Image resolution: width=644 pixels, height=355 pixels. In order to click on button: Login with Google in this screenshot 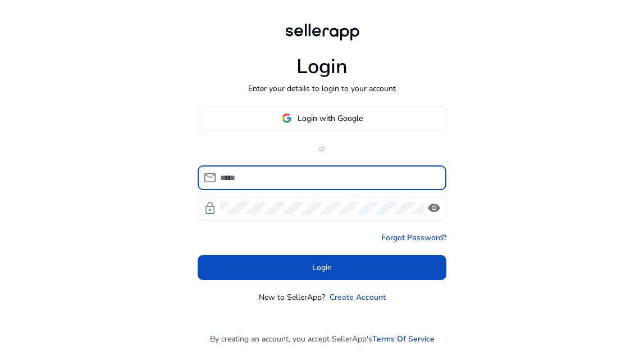, I will do `click(322, 118)`.